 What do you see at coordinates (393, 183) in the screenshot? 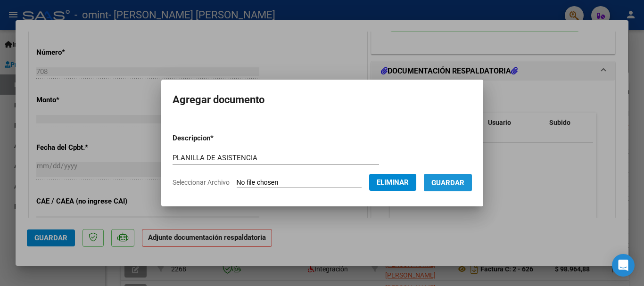
I see `span: Eliminar` at bounding box center [393, 183].